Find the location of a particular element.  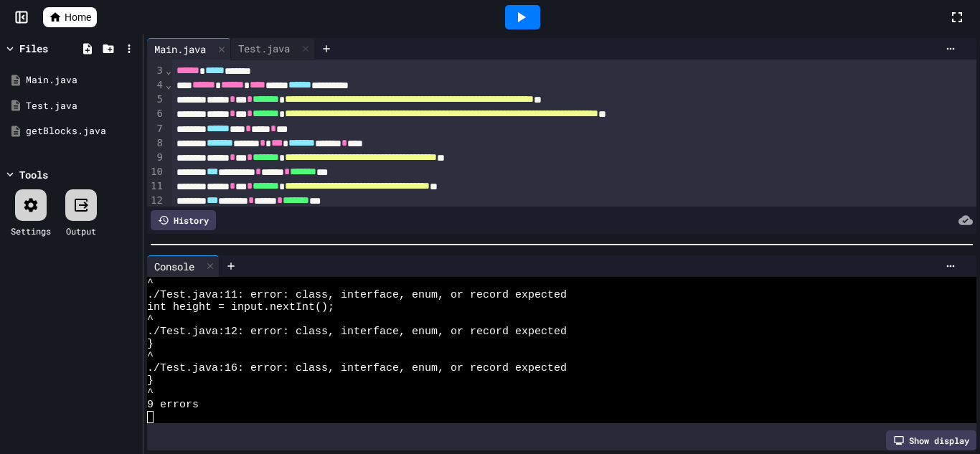

span: int height = input.nextInt(); is located at coordinates (241, 308).